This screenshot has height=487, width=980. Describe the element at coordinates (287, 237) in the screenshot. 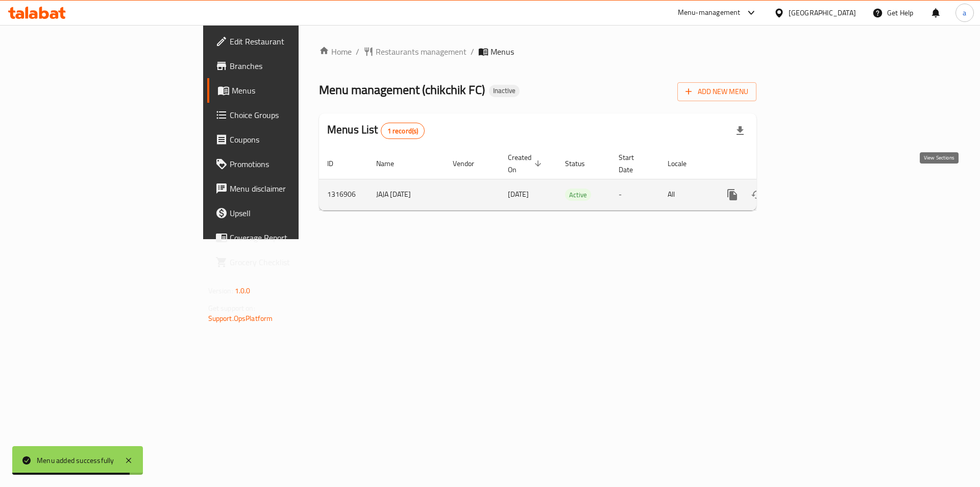

I see `a: Coverage Report` at that location.